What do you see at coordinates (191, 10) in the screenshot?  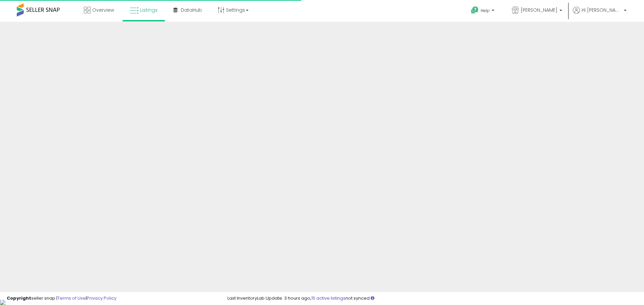 I see `span: DataHub` at bounding box center [191, 10].